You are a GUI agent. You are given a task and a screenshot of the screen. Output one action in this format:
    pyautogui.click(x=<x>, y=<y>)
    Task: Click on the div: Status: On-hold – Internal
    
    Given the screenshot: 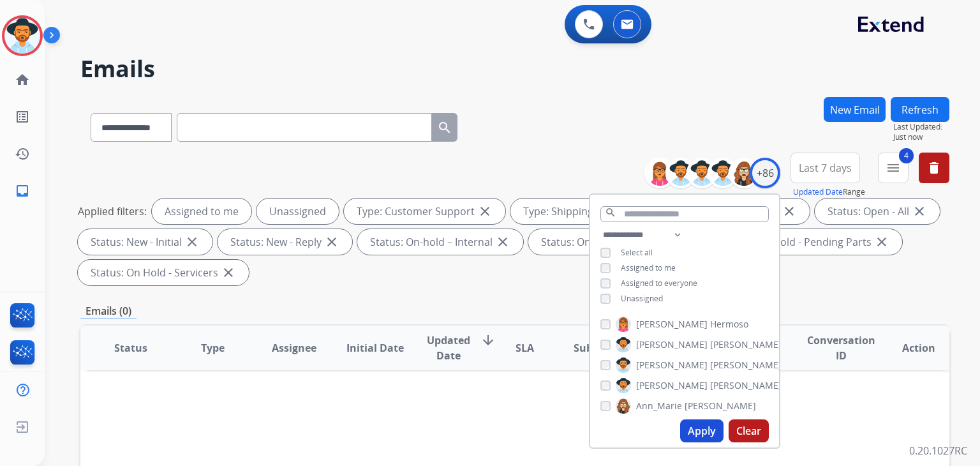 What is the action you would take?
    pyautogui.click(x=441, y=242)
    